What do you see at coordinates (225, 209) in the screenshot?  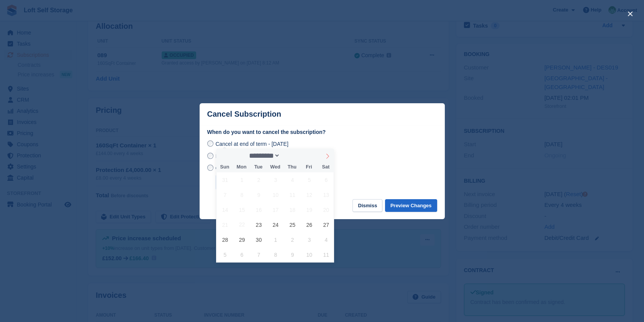 I see `span: September 14, 2025` at bounding box center [225, 209].